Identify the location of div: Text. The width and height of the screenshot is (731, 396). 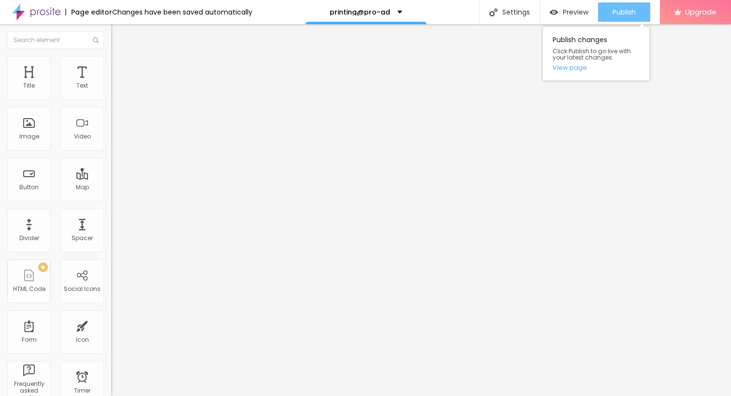
(82, 86).